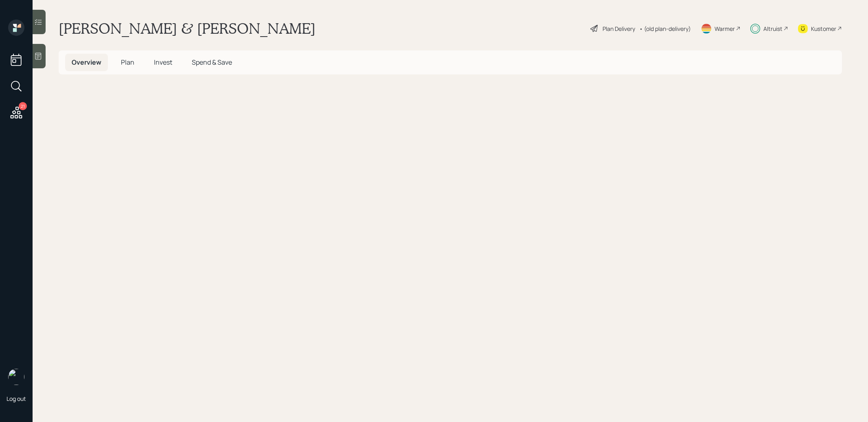 This screenshot has height=422, width=868. Describe the element at coordinates (773, 28) in the screenshot. I see `div: Altruist` at that location.